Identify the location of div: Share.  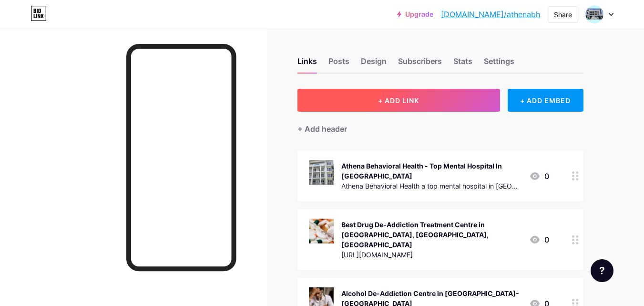
(563, 14).